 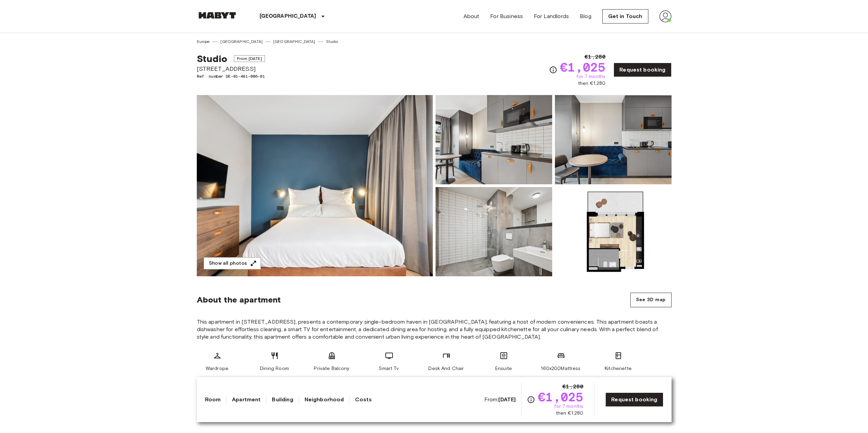 What do you see at coordinates (203, 42) in the screenshot?
I see `a: Europe` at bounding box center [203, 42].